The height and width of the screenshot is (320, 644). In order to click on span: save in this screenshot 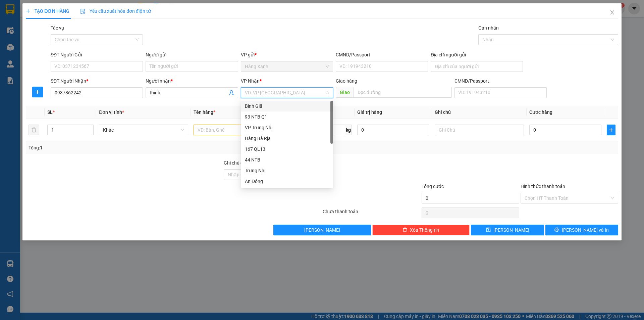, I will do `click(488, 230)`.